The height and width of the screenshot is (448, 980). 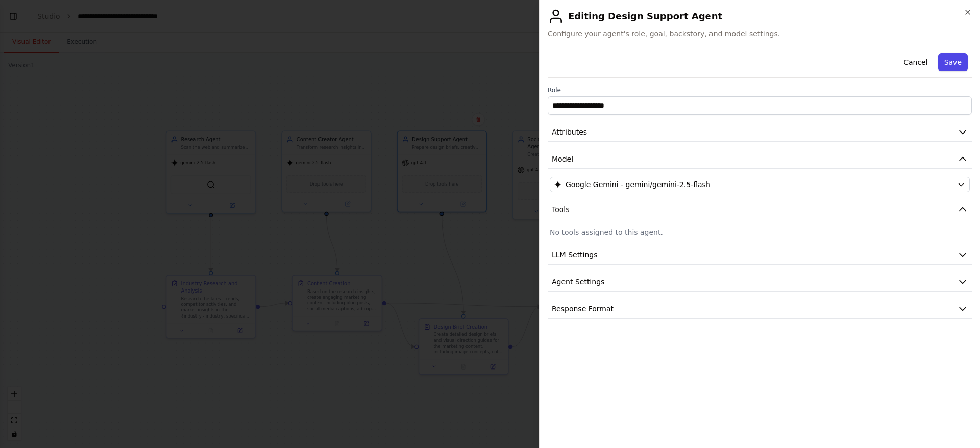 I want to click on button: Google Gemini - gemini/gemini-2.5-flash, so click(x=759, y=185).